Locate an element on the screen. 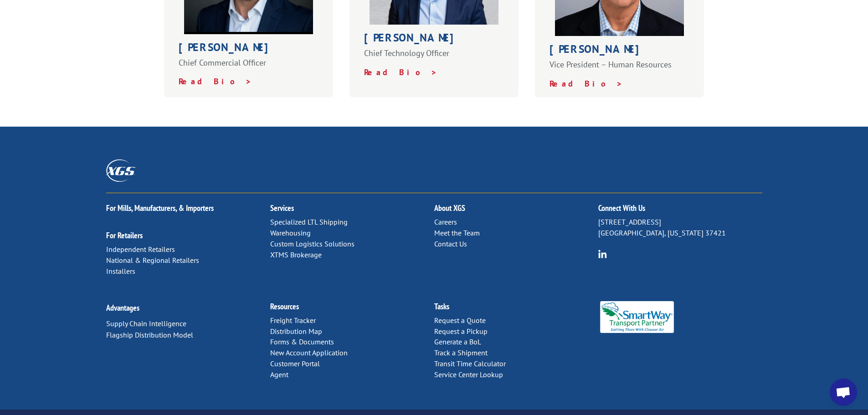  a: Customer Portal is located at coordinates (295, 364).